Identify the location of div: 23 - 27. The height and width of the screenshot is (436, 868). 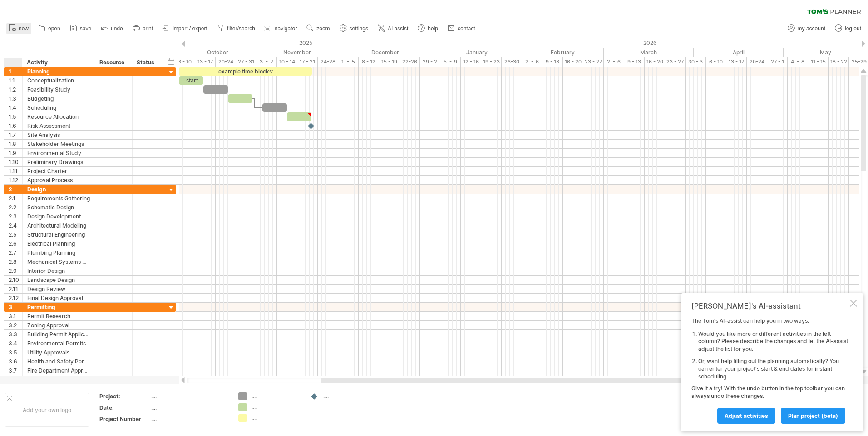
(675, 61).